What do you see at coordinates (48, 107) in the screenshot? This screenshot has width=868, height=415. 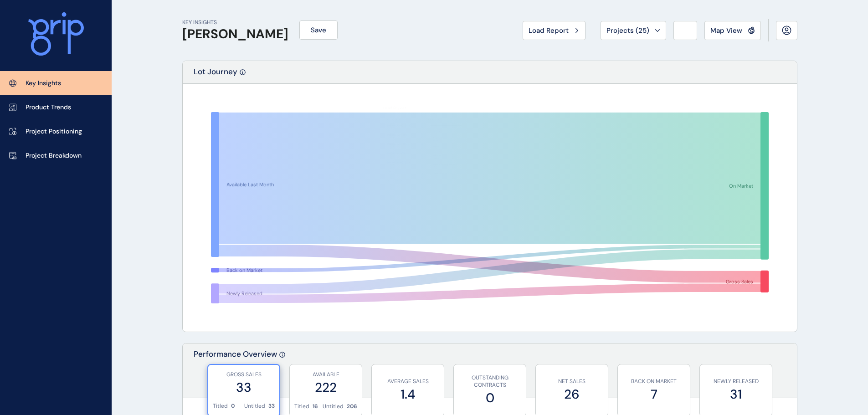 I see `p: Product Trends` at bounding box center [48, 107].